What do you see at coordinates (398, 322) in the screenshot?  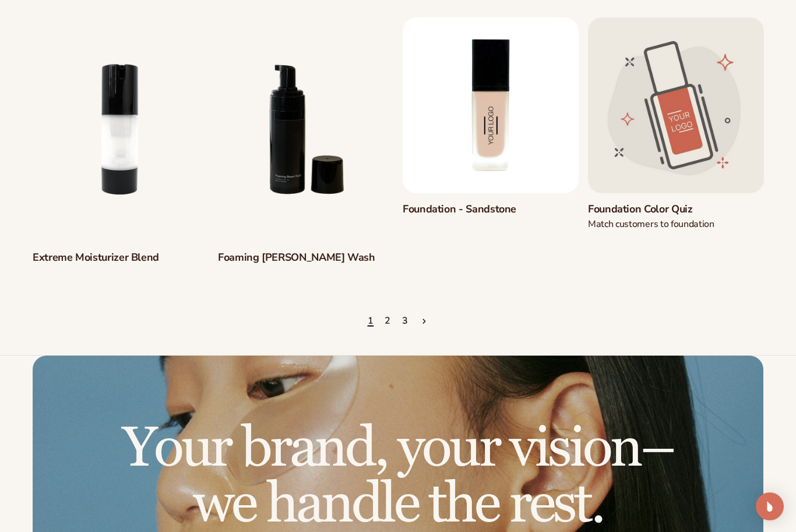 I see `nav: Pagination` at bounding box center [398, 322].